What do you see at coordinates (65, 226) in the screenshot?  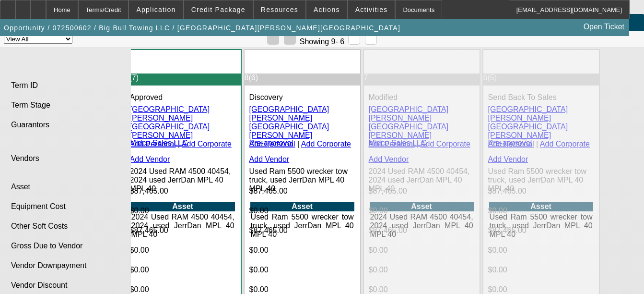 I see `p: Other Soft Costs` at bounding box center [65, 226].